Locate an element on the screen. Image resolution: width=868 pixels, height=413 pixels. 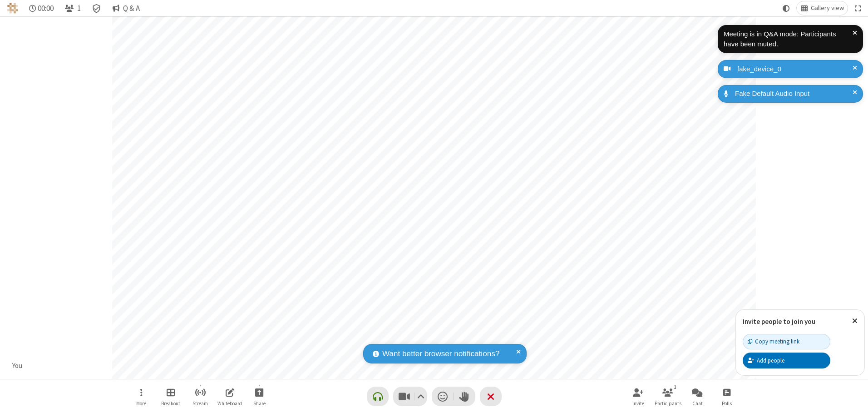
span: Want better browser notifications? is located at coordinates (441, 354).